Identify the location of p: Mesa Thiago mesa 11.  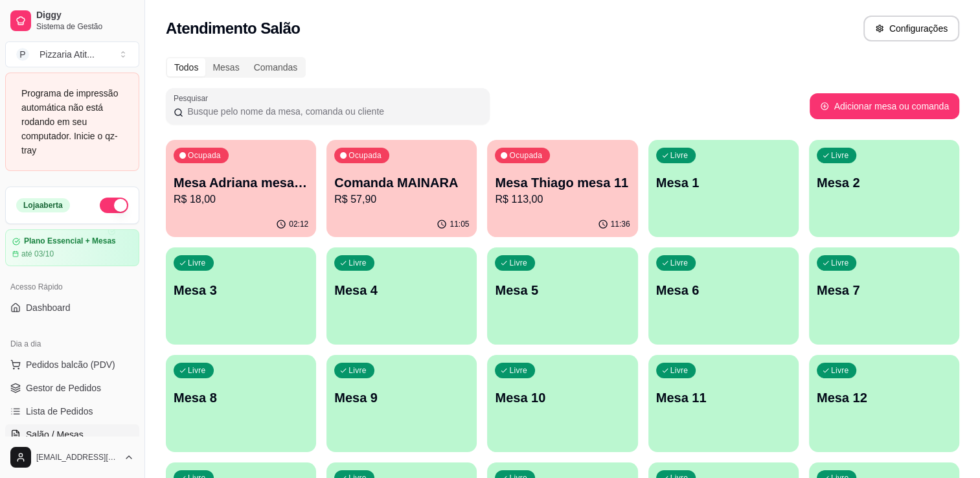
(562, 183).